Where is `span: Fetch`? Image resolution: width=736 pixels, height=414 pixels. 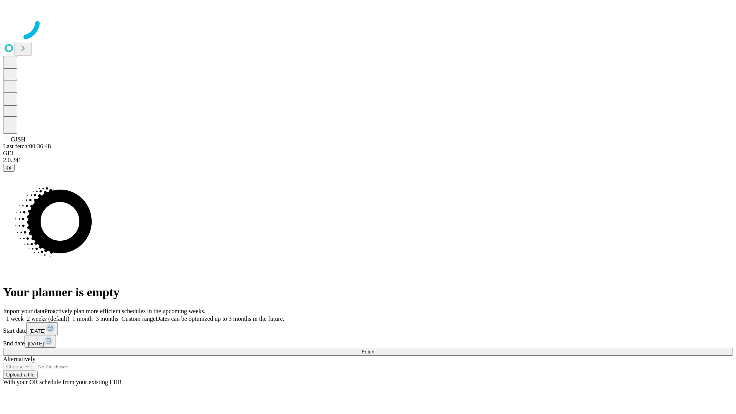
span: Fetch is located at coordinates (368, 351).